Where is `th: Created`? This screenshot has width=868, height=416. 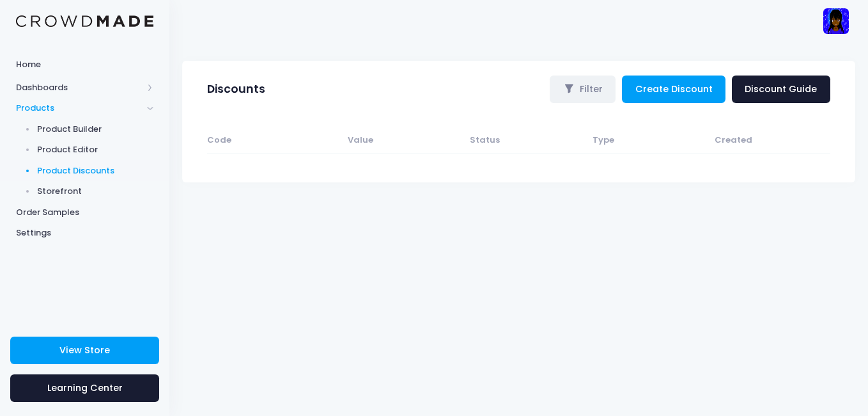
th: Created is located at coordinates (733, 141).